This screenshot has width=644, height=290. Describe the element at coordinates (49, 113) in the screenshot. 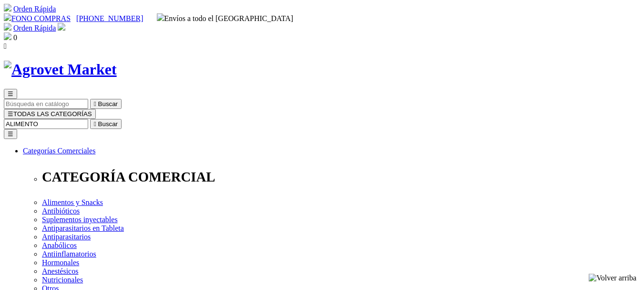

I see `button: ☰TODAS LAS CATEGORÍAS` at that location.